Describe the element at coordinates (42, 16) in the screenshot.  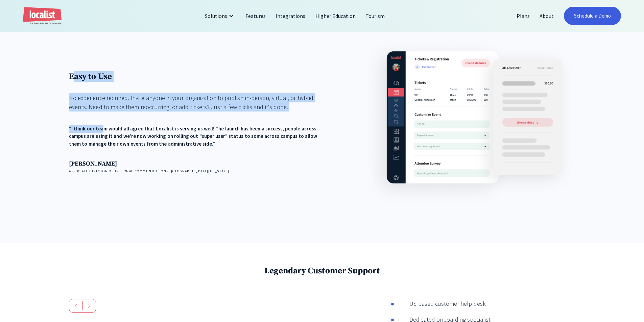
I see `a: home` at that location.